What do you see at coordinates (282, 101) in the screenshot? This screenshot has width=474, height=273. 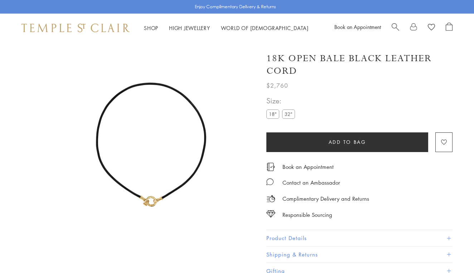 I see `span: Size:` at bounding box center [282, 101].